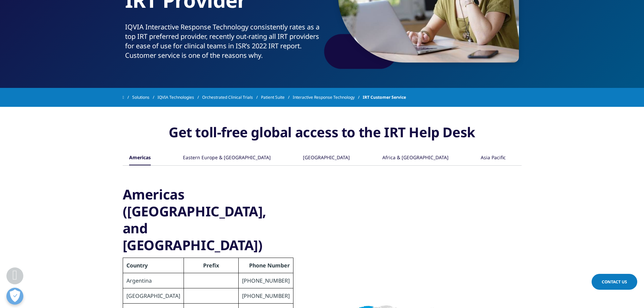 The height and width of the screenshot is (308, 644). What do you see at coordinates (493, 158) in the screenshot?
I see `div: Asia Pacific` at bounding box center [493, 158].